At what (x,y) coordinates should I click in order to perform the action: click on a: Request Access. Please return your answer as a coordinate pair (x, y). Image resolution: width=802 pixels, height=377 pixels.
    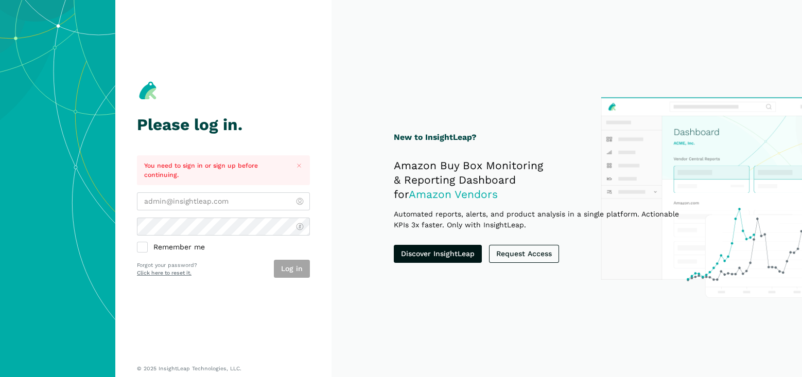
    Looking at the image, I should click on (524, 254).